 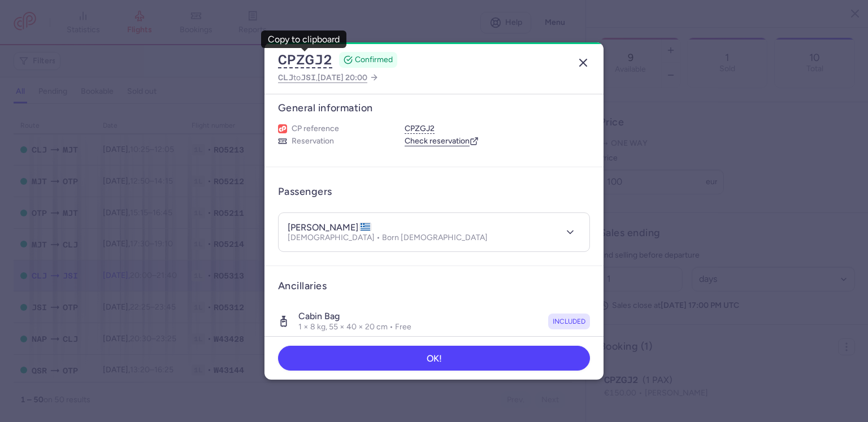 What do you see at coordinates (305, 191) in the screenshot?
I see `h3: Passengers` at bounding box center [305, 191].